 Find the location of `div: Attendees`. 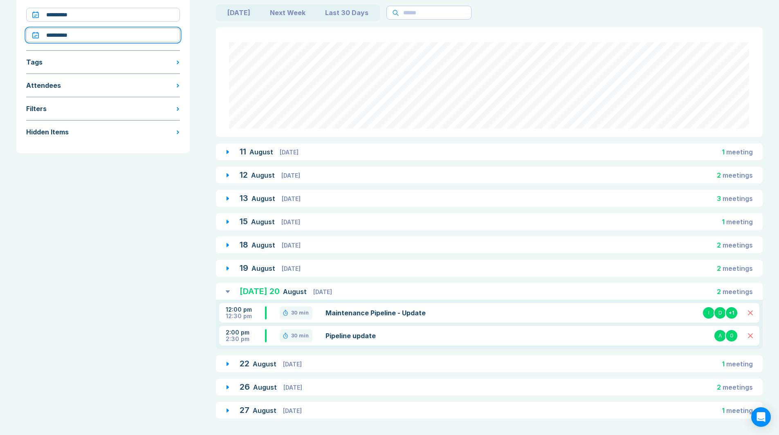

div: Attendees is located at coordinates (43, 85).